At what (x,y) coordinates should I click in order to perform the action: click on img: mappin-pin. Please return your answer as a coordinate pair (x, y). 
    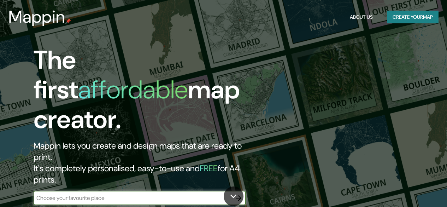
    Looking at the image, I should click on (68, 21).